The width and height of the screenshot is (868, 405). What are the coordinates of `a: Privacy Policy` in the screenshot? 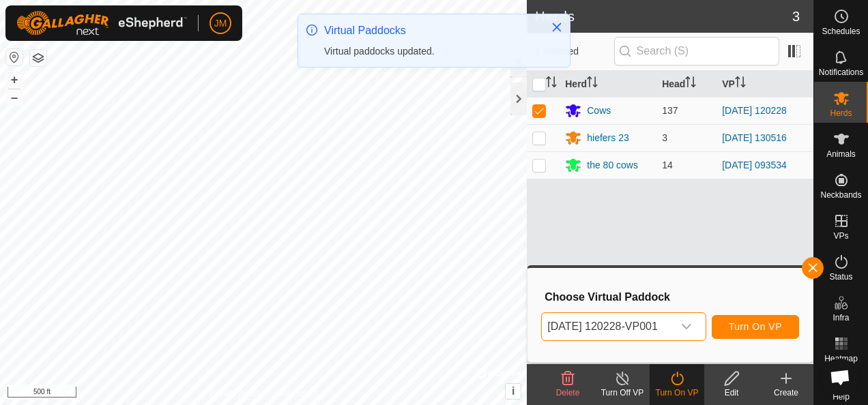 It's located at (234, 393).